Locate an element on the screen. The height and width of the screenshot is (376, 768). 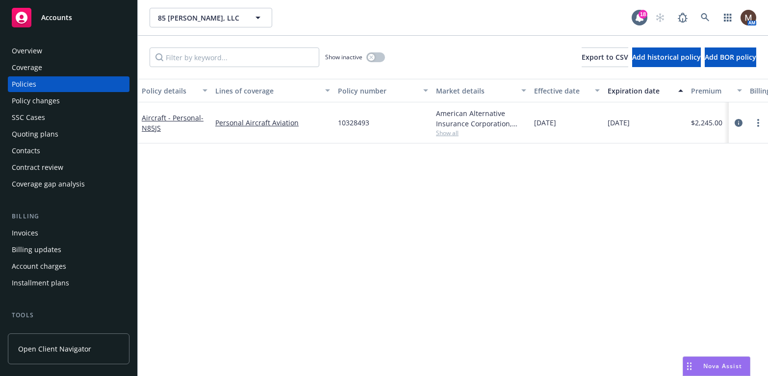
span: Accounts is located at coordinates (56, 18).